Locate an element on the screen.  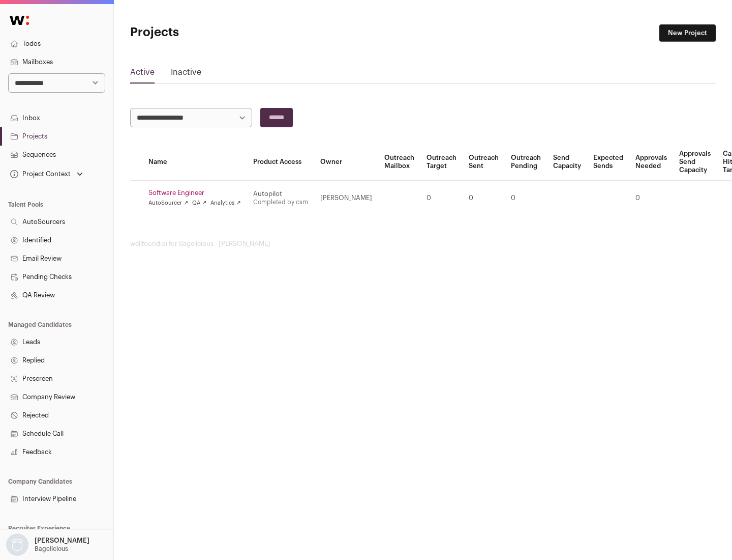
th: Outreach Pending is located at coordinates (526, 162).